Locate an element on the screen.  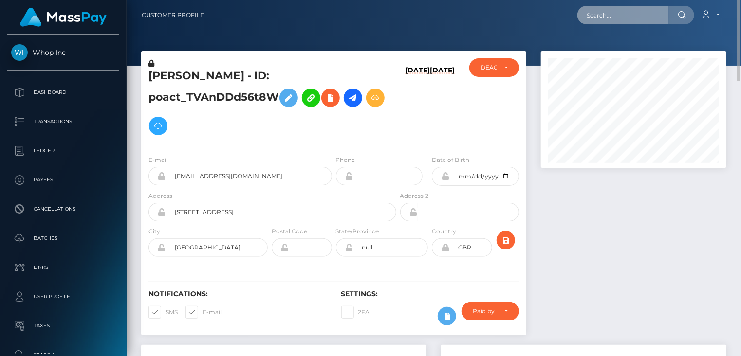
h6: Settings: is located at coordinates (430, 294).